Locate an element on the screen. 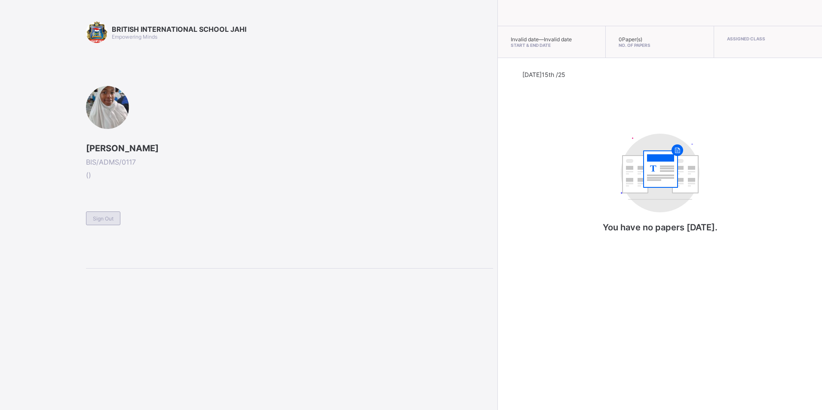 The height and width of the screenshot is (410, 822). span: BRITISH INTERNATIONAL SCHOOL JAHI is located at coordinates (179, 29).